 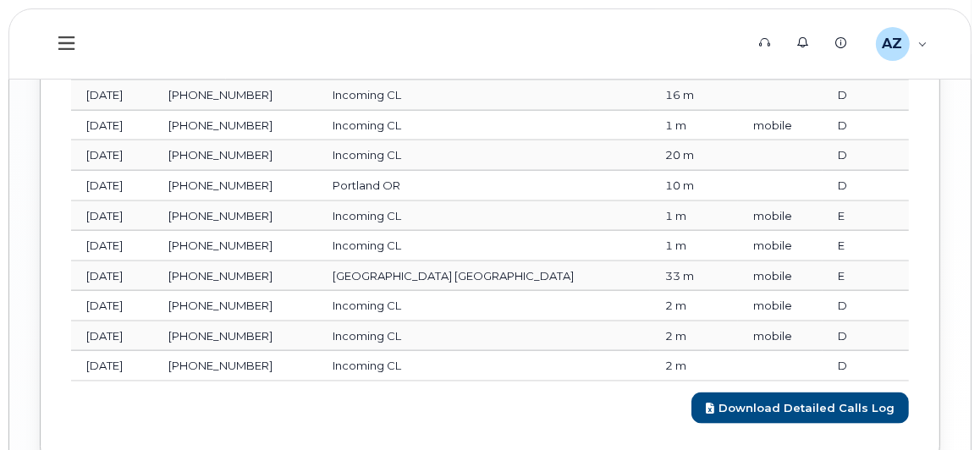 I want to click on td: 33 m, so click(x=694, y=276).